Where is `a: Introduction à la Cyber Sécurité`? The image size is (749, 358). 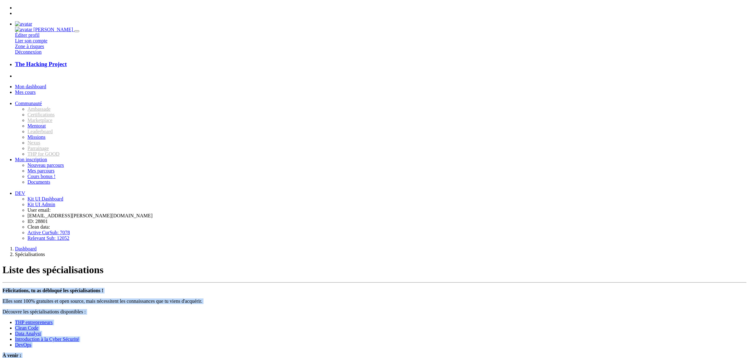
a: Introduction à la Cyber Sécurité is located at coordinates (47, 339).